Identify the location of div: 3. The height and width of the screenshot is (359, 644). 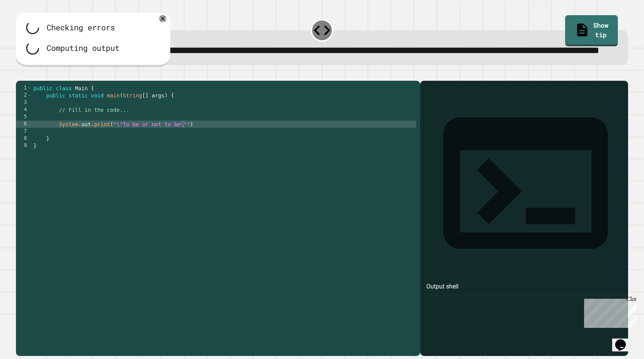
(24, 102).